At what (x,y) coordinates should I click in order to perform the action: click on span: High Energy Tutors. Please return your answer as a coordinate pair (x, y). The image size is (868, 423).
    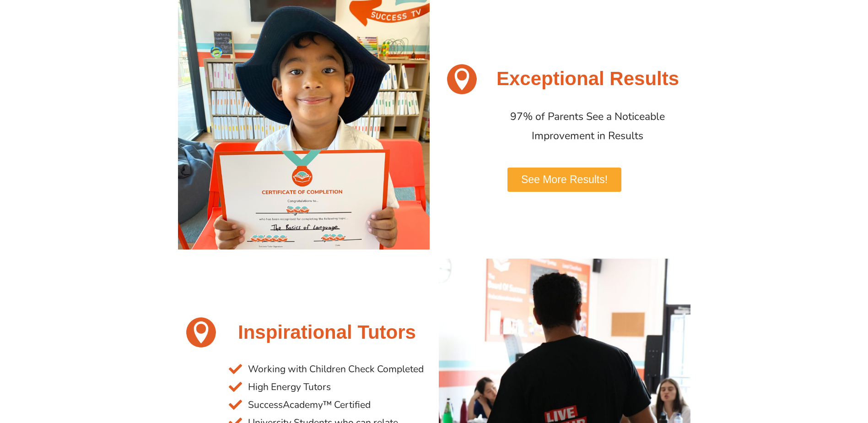
    Looking at the image, I should click on (288, 387).